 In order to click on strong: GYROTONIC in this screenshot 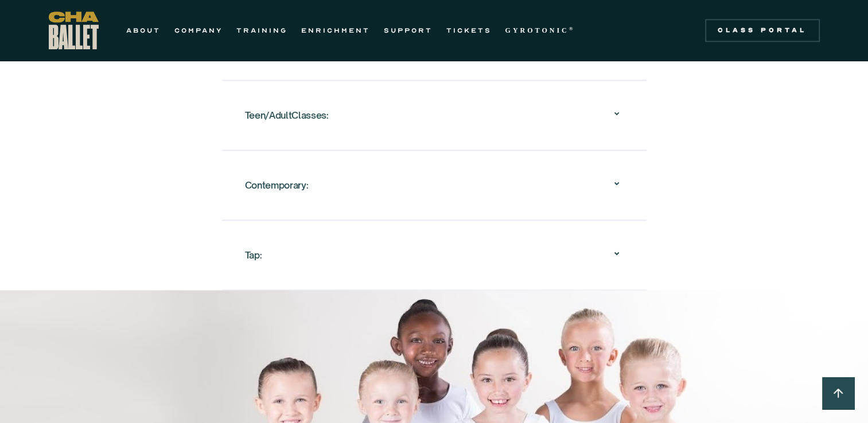, I will do `click(537, 31)`.